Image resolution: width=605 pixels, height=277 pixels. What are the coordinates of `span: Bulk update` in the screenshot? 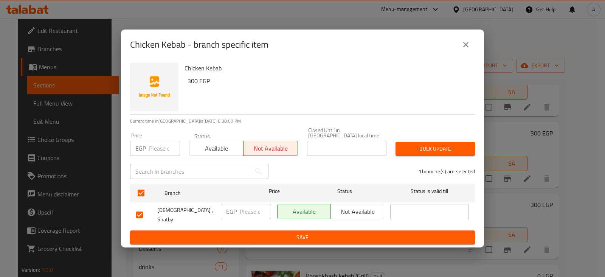 It's located at (435, 149).